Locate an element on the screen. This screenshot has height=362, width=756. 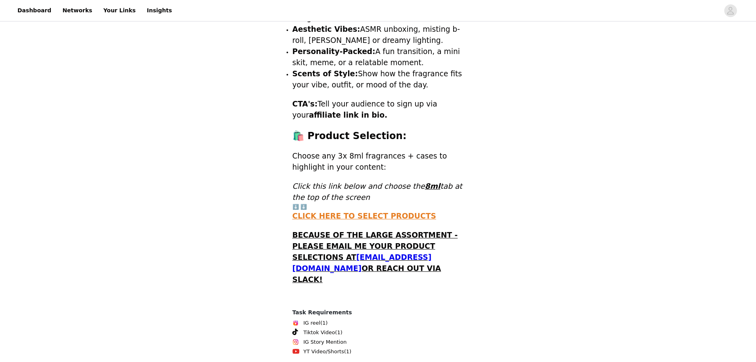
div: avatar is located at coordinates (730, 11).